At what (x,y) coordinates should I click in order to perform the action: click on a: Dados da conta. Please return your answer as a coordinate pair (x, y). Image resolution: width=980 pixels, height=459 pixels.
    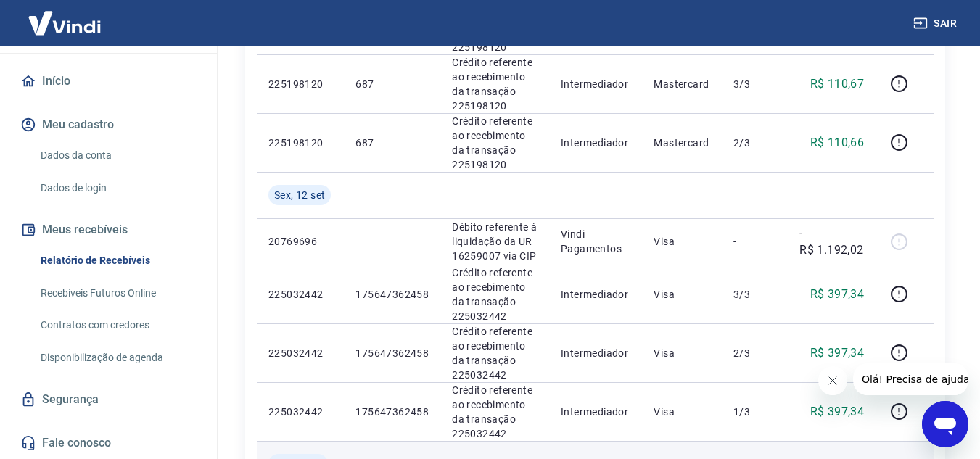
    Looking at the image, I should click on (117, 155).